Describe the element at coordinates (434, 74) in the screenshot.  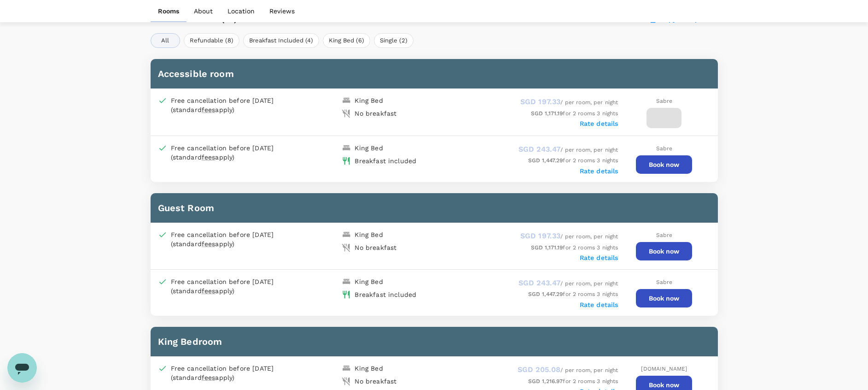
I see `h6: Accessible room` at that location.